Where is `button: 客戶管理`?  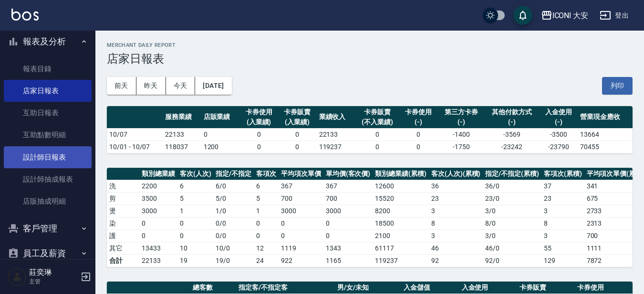 button: 客戶管理 is located at coordinates (48, 228).